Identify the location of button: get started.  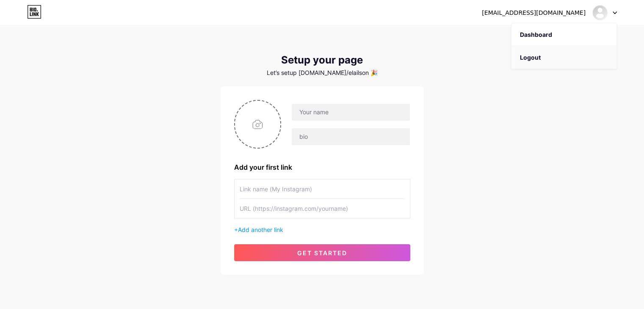
(322, 253).